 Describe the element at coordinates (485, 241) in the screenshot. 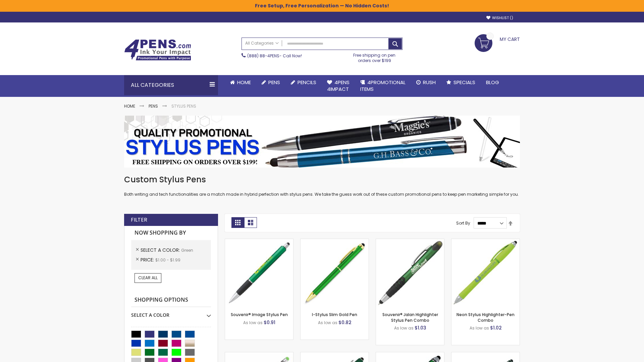

I see `a: Neon Stylus Highlighter-Pen Combo-Green` at that location.